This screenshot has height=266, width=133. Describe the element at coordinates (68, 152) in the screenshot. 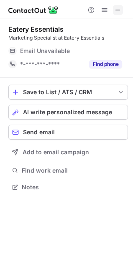

I see `button: Add to email campaign` at that location.